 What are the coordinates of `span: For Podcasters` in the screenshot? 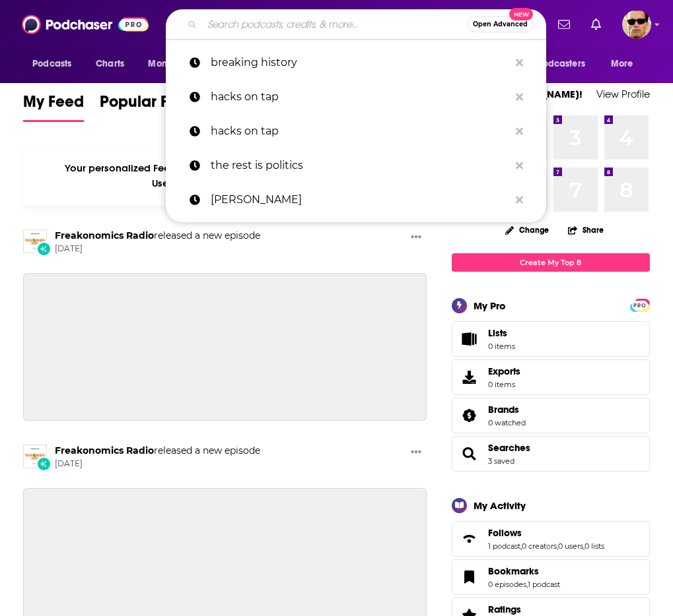 It's located at (553, 64).